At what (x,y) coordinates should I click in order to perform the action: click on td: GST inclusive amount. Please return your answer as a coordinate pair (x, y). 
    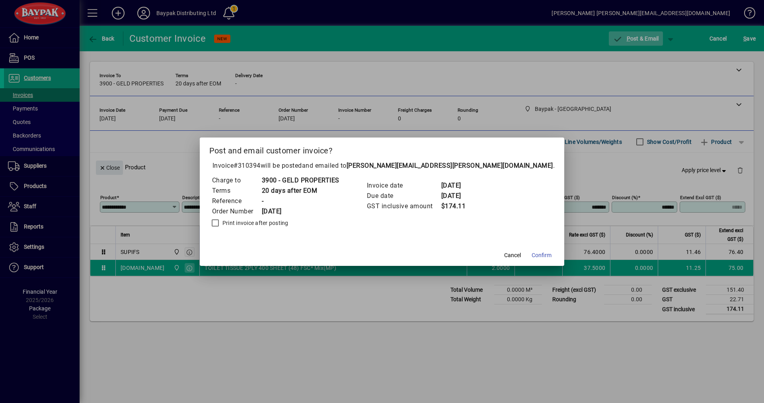
    Looking at the image, I should click on (403, 206).